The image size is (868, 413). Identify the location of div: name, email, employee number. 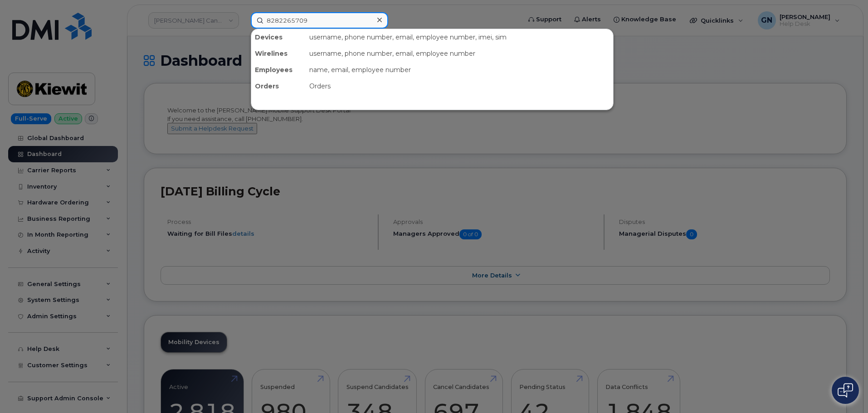
(459, 70).